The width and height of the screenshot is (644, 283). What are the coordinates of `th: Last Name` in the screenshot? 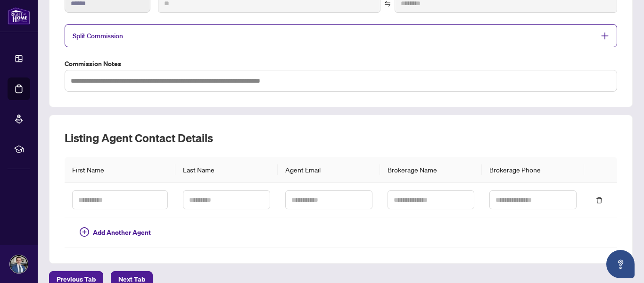 It's located at (226, 170).